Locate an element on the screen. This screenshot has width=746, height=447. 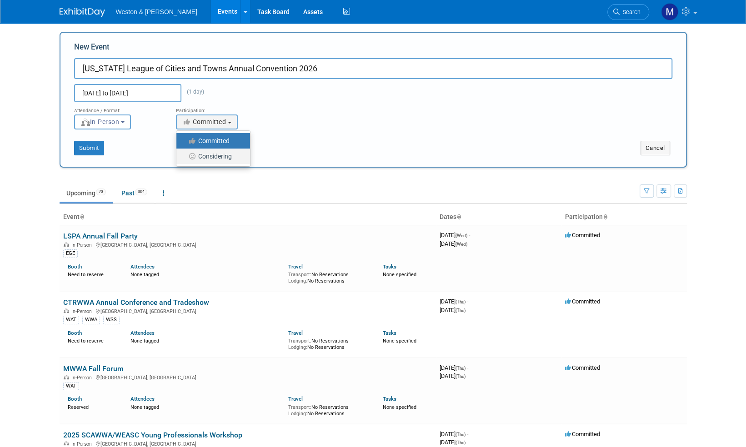
img: Mary Ann Trujillo is located at coordinates (670, 12).